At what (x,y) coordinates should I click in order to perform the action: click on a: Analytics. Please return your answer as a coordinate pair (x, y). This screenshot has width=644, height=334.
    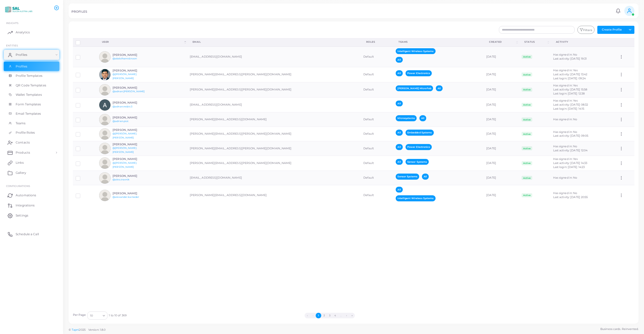
    Looking at the image, I should click on (31, 32).